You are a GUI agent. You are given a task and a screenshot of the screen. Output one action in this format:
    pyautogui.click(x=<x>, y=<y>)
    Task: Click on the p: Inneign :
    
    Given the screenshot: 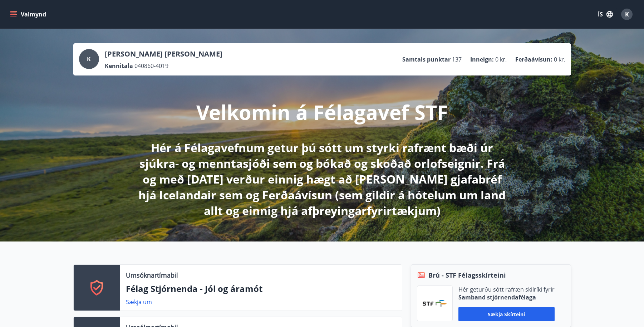 What is the action you would take?
    pyautogui.click(x=482, y=59)
    